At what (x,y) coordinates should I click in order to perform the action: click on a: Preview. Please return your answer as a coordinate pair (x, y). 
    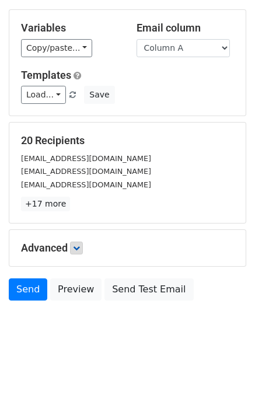
    Looking at the image, I should click on (76, 289).